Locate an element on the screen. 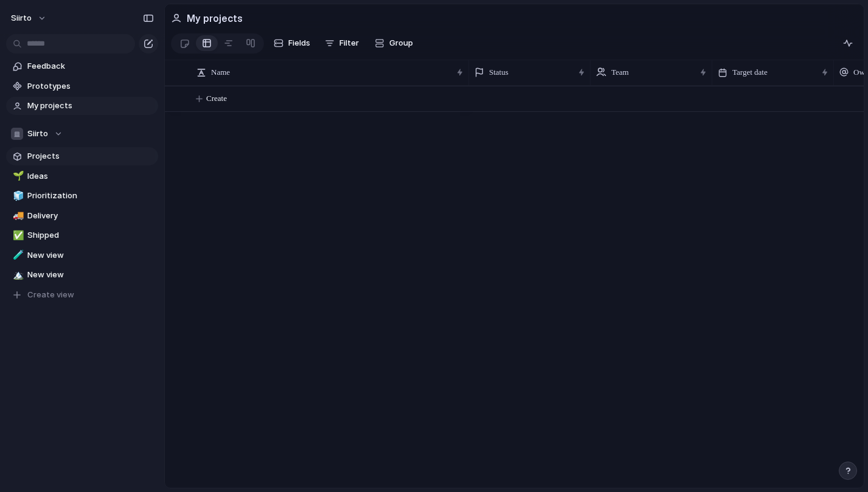  button: Filter is located at coordinates (342, 43).